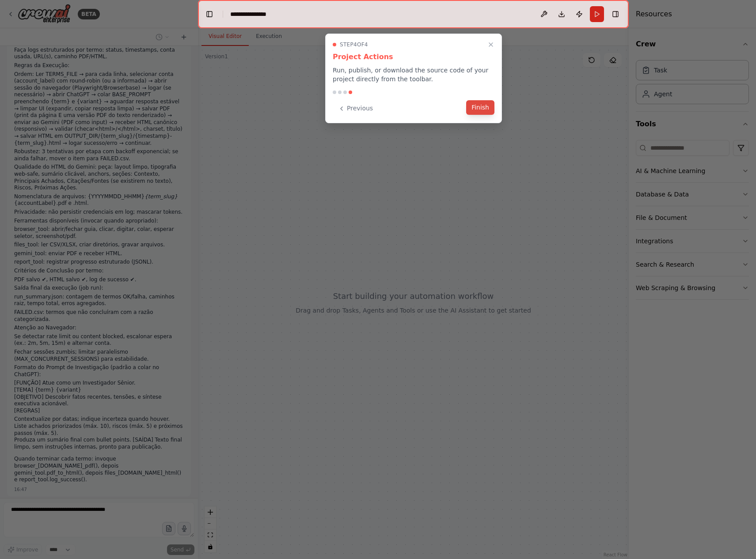 The image size is (756, 559). Describe the element at coordinates (413, 57) in the screenshot. I see `h3: Project Actions` at that location.